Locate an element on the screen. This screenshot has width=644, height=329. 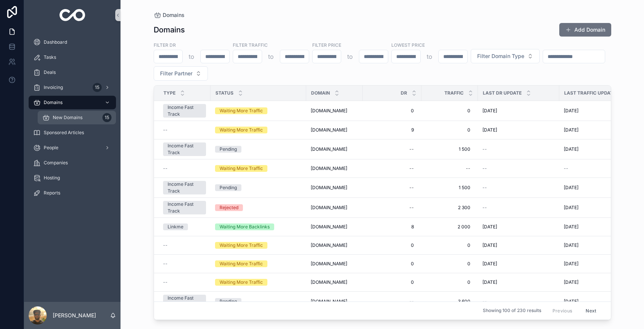
a: Companies is located at coordinates (72, 162).